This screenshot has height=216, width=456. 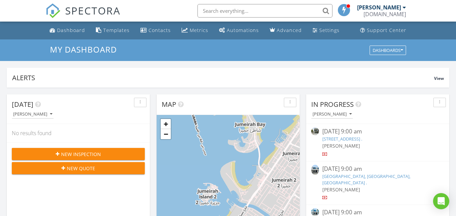 What do you see at coordinates (330, 30) in the screenshot?
I see `div: Settings` at bounding box center [330, 30].